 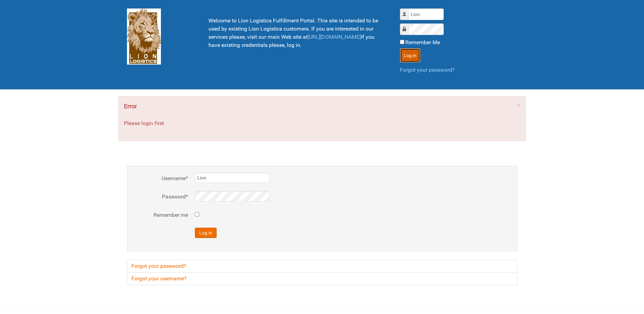 I want to click on input: Username, so click(x=426, y=14).